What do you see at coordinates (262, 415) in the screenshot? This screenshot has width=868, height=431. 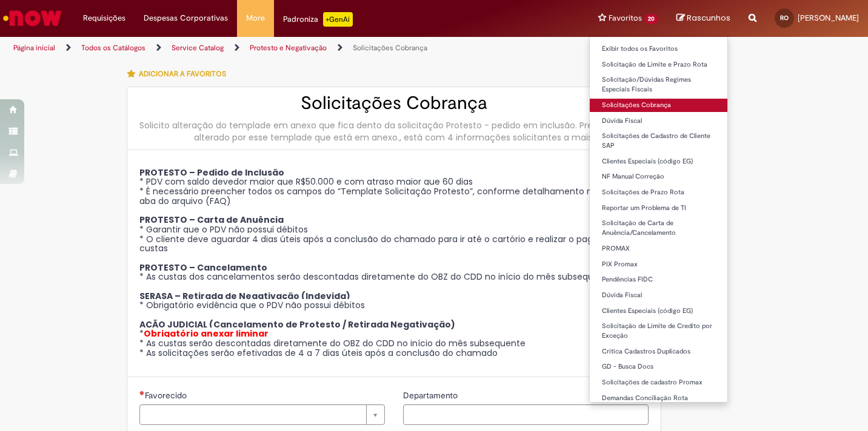 I see `a: Limpar campo Favorecido` at bounding box center [262, 415].